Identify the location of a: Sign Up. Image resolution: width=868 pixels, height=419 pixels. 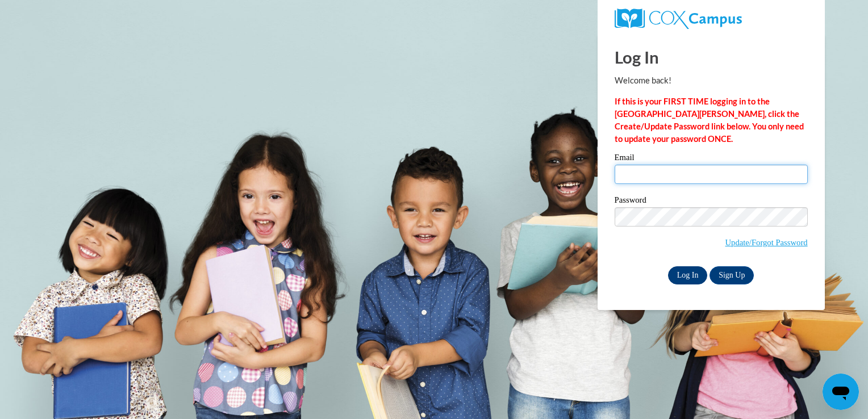
(732, 275).